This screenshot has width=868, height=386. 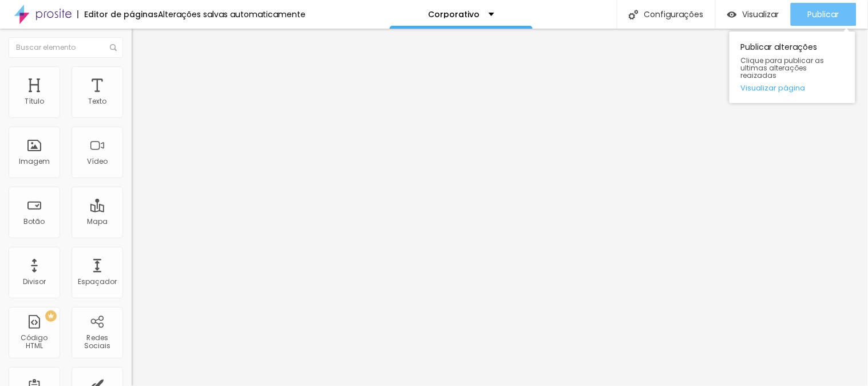 What do you see at coordinates (97, 222) in the screenshot?
I see `div: Mapa` at bounding box center [97, 222].